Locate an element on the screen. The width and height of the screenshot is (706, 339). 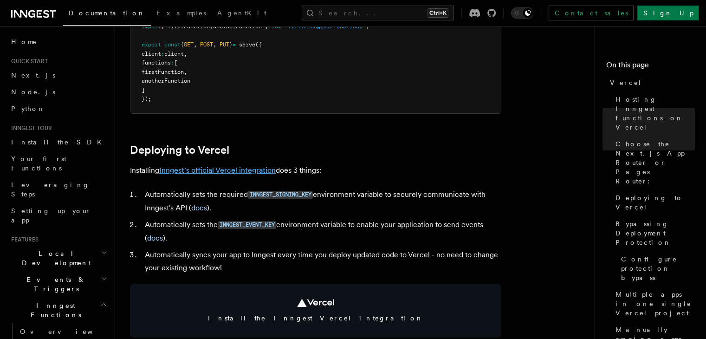
a: Contact sales is located at coordinates (591, 13).